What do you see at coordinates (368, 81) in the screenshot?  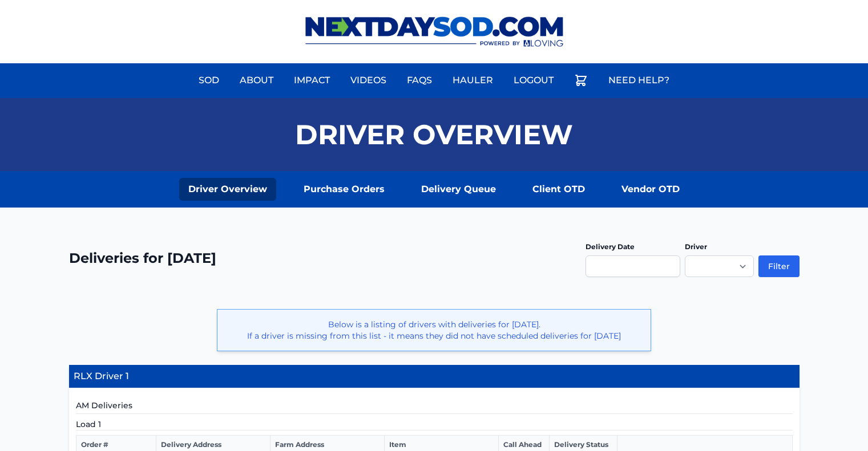 I see `a: Videos` at bounding box center [368, 81].